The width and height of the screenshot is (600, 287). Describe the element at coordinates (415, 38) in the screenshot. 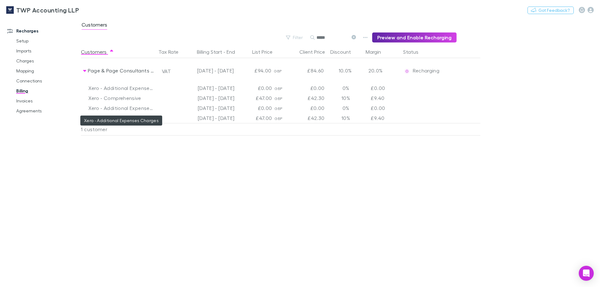

I see `button: Preview and Enable Recharging` at that location.